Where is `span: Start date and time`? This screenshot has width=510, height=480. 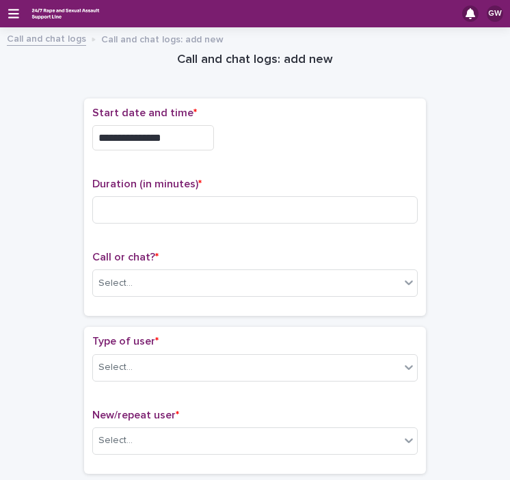
span: Start date and time is located at coordinates (144, 113).